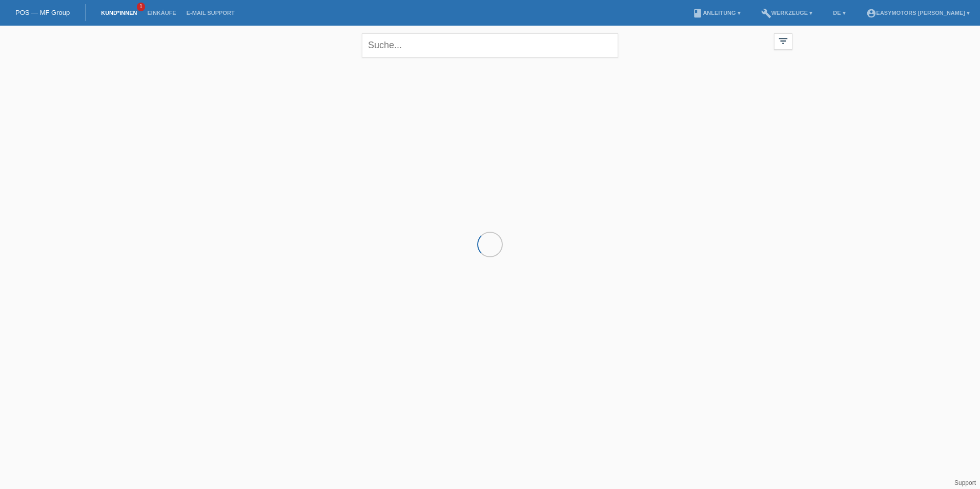 This screenshot has width=980, height=489. I want to click on i: build, so click(766, 13).